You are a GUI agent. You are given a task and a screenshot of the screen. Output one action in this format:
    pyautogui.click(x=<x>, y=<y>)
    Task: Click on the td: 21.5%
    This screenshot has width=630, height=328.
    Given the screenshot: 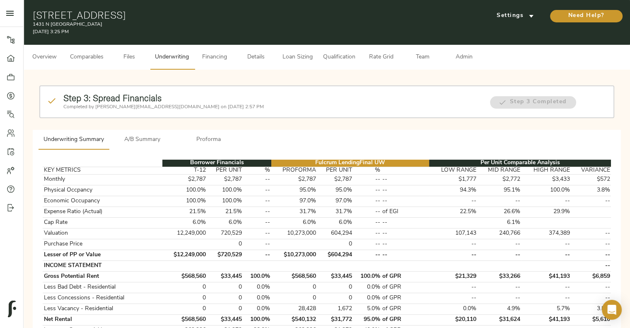 What is the action you would take?
    pyautogui.click(x=224, y=212)
    